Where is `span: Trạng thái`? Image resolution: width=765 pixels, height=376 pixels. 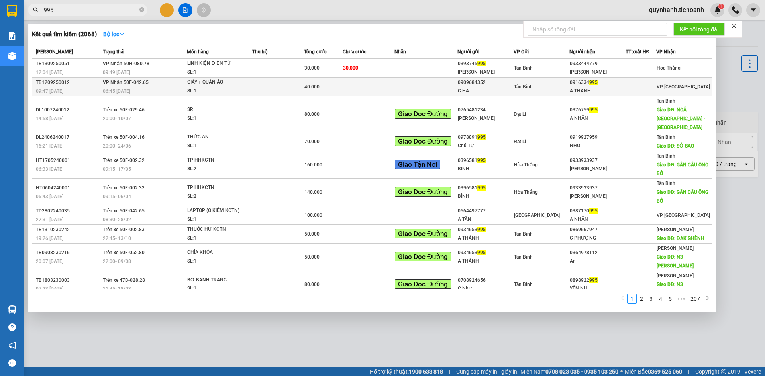 span: Trạng thái is located at coordinates (114, 52).